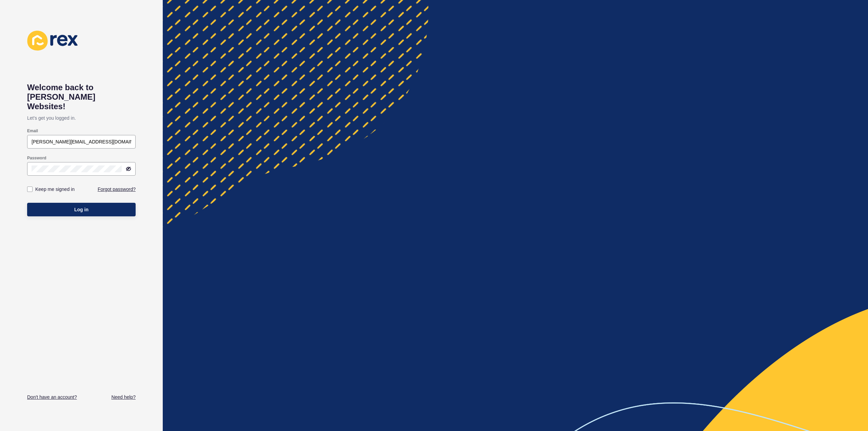 This screenshot has width=868, height=431. Describe the element at coordinates (82, 142) in the screenshot. I see `input: e.g. name@company.com` at that location.